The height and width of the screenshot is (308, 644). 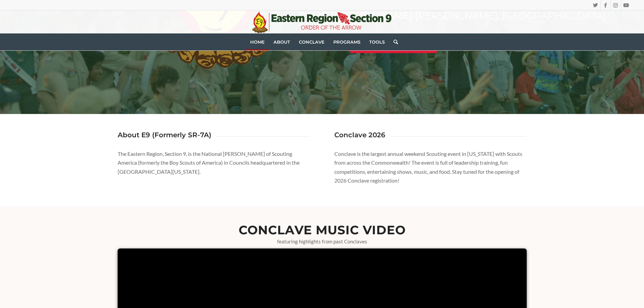 I want to click on a: Conclave, so click(x=312, y=42).